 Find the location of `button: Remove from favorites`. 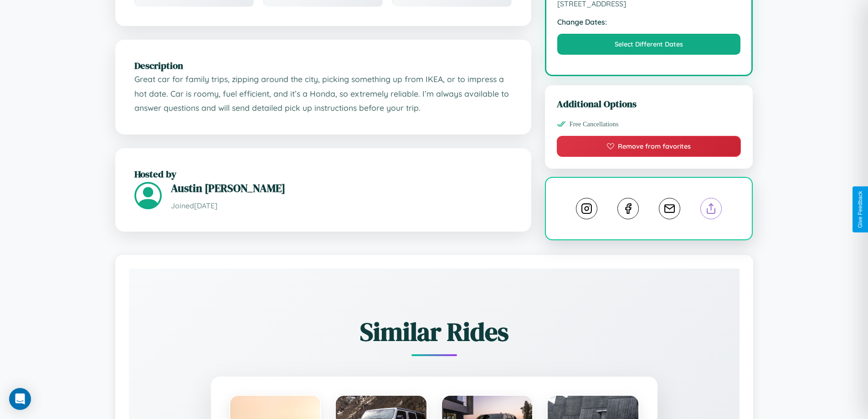

button: Remove from favorites is located at coordinates (649, 146).